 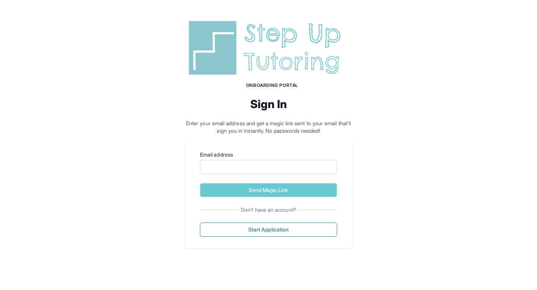 What do you see at coordinates (269, 230) in the screenshot?
I see `button: Start Application` at bounding box center [269, 230].